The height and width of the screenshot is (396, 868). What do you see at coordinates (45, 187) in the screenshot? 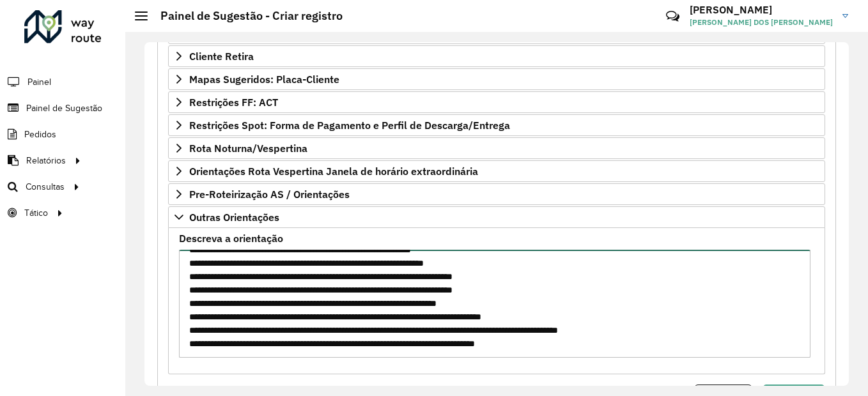
I see `span: Consultas` at bounding box center [45, 187].